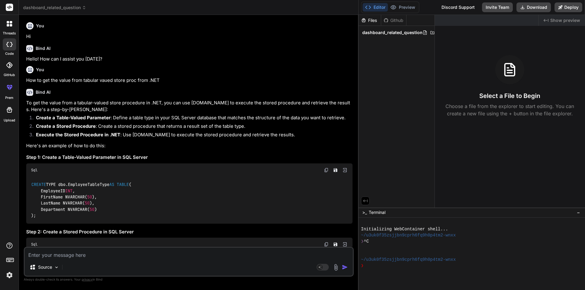 Image resolution: width=585 pixels, height=290 pixels. Describe the element at coordinates (81, 200) in the screenshot. I see `code: TYPE dbo.EmployeeTableType ( EmployeeID , FirstName NVARCHAR( ), LastName NVARCHAR( ), Department...` at that location.